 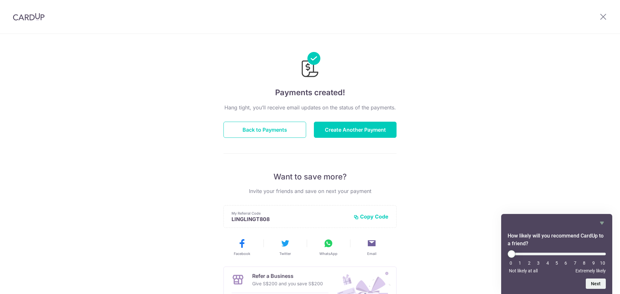 I want to click on li: 9, so click(x=594, y=263).